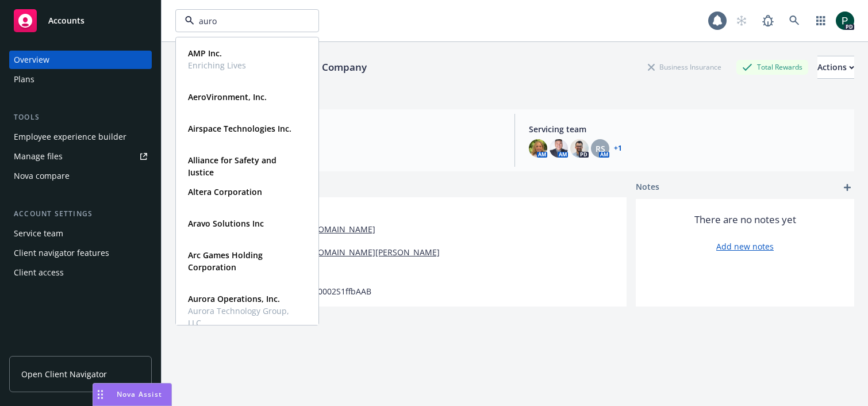  What do you see at coordinates (239, 128) in the screenshot?
I see `strong: Airspace Technologies Inc.` at bounding box center [239, 128].